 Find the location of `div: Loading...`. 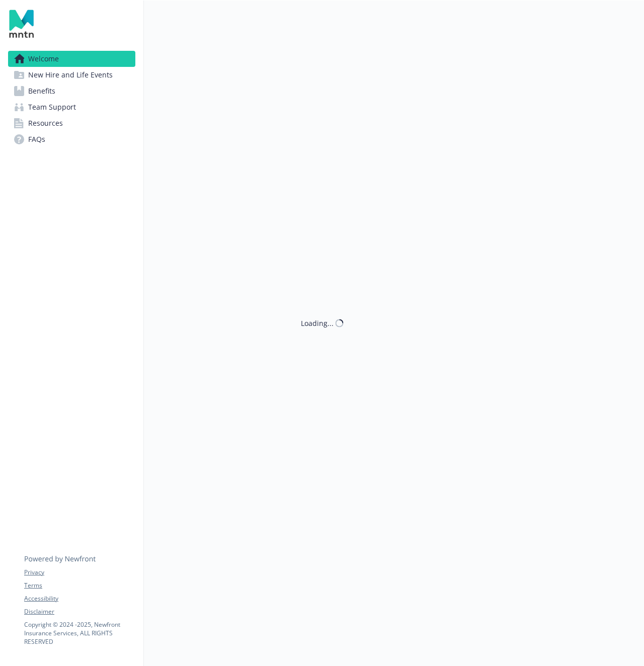

div: Loading... is located at coordinates (317, 323).